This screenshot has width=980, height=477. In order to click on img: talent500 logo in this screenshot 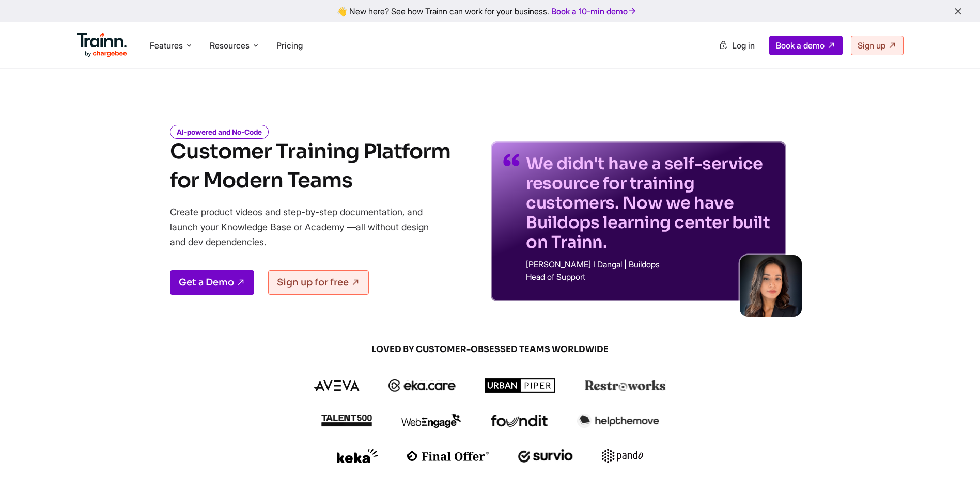, I will do `click(346, 421)`.